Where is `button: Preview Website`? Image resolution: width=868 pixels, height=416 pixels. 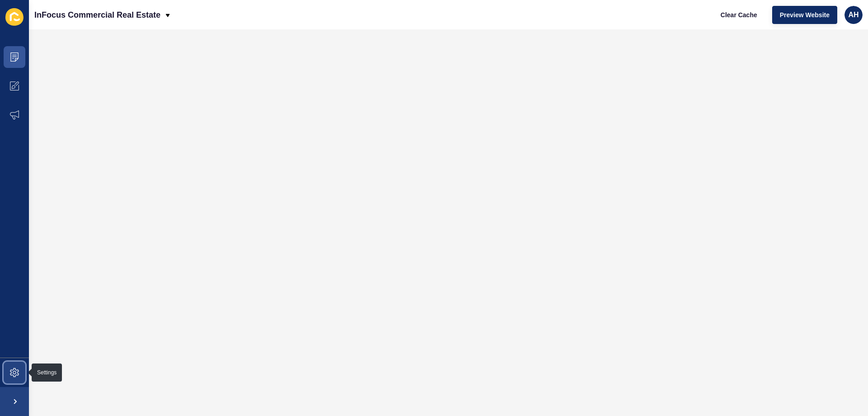
button: Preview Website is located at coordinates (804, 15).